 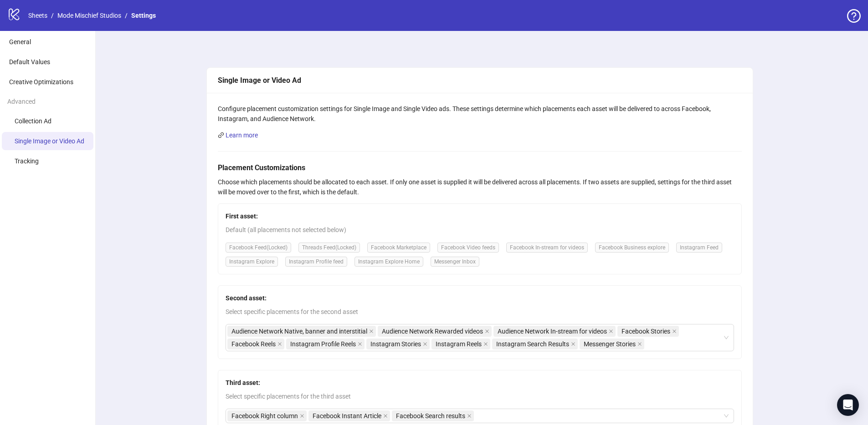 I want to click on span: Instagram Profile feed, so click(x=316, y=261).